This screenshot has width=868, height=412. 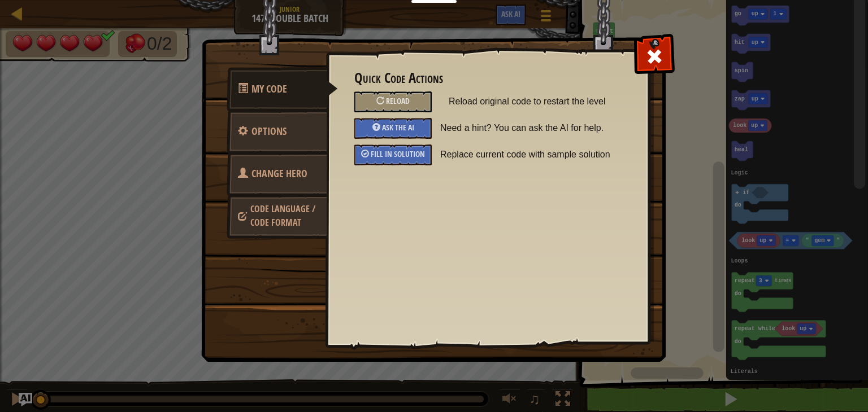 I want to click on a: My Code, so click(x=282, y=89).